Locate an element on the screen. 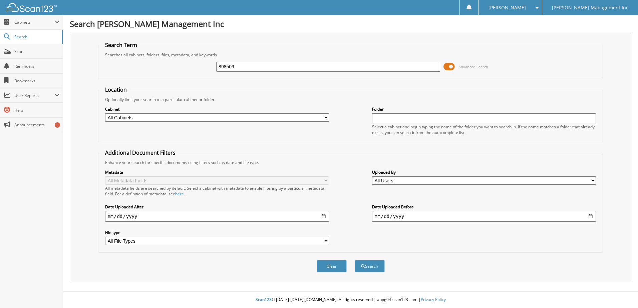  label: Uploaded By is located at coordinates (484, 172).